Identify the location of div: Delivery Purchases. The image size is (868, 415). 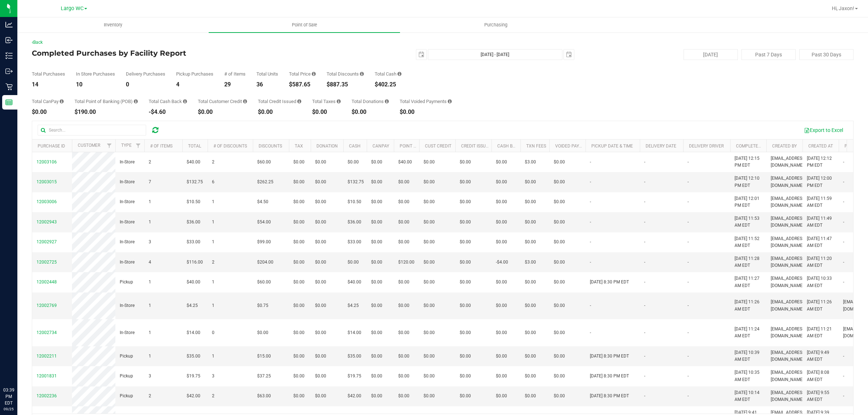
(146, 74).